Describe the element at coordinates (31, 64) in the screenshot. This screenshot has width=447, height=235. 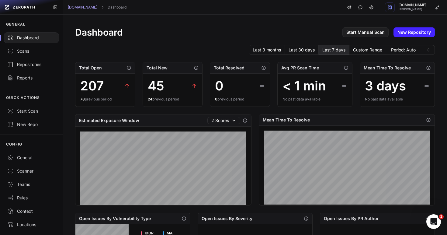
I see `div: Repositories` at that location.